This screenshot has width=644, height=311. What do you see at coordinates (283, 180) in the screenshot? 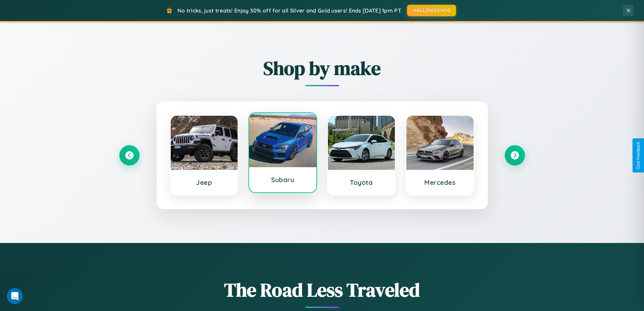
I see `h3: Subaru` at bounding box center [283, 180].